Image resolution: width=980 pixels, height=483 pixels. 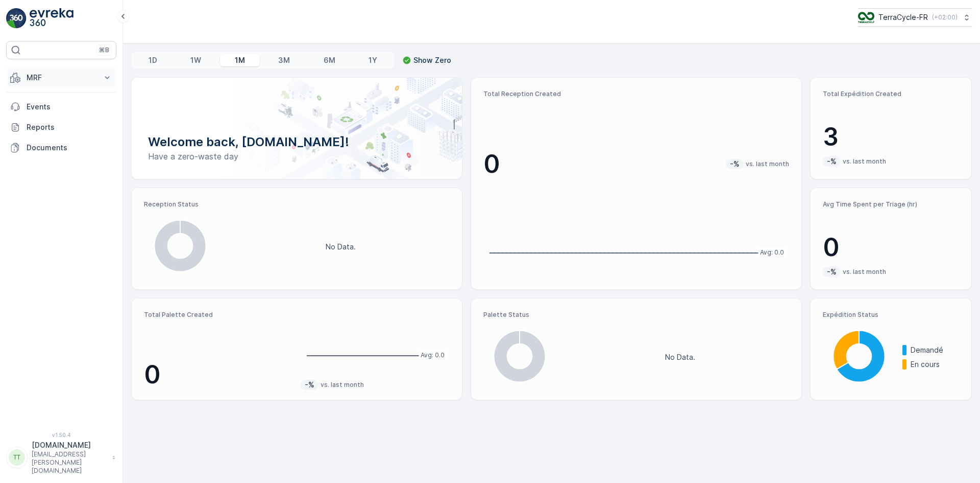 What do you see at coordinates (891, 94) in the screenshot?
I see `p: Total Expédition Created` at bounding box center [891, 94].